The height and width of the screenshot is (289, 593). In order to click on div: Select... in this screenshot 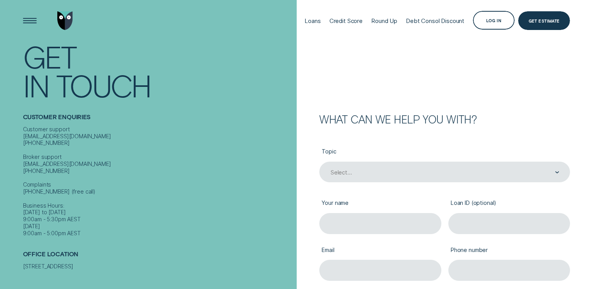, I will do `click(341, 173)`.